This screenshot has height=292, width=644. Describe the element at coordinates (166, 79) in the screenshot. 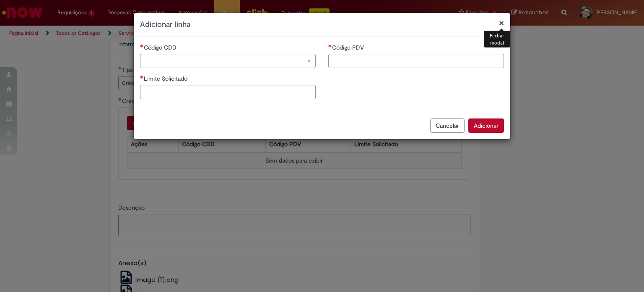

I see `span: Limite Solicitado` at that location.